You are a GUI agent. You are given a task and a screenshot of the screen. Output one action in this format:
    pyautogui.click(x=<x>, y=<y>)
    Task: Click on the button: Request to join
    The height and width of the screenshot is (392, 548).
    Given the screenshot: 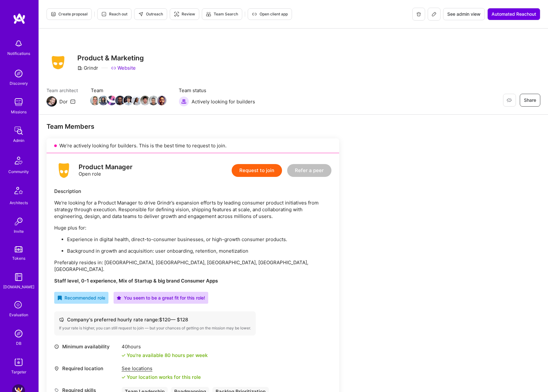 What is the action you would take?
    pyautogui.click(x=256, y=171)
    